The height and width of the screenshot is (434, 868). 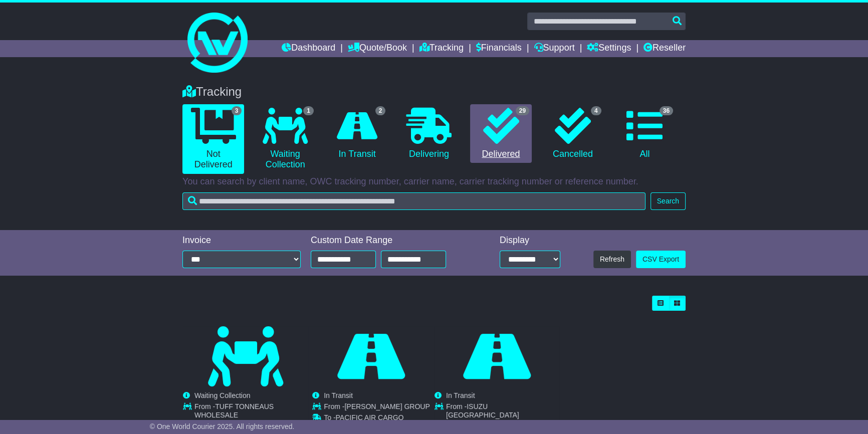 I want to click on span: 2, so click(x=380, y=111).